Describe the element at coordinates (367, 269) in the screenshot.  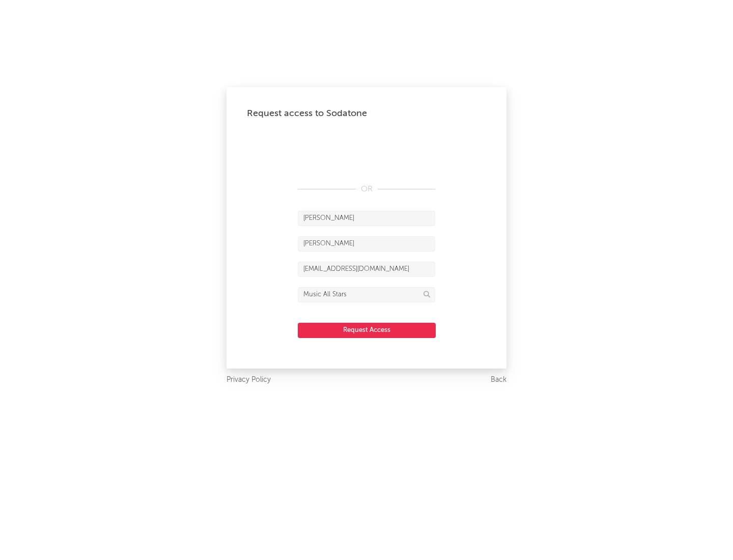
I see `input: Email` at that location.